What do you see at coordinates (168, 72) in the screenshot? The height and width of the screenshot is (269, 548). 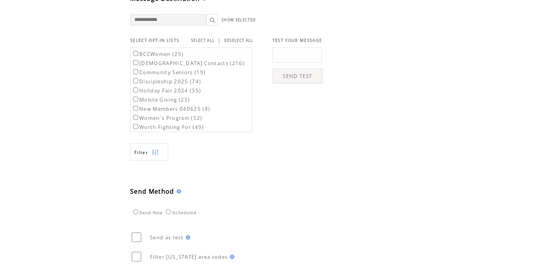 I see `label: Community Seniors (19)` at bounding box center [168, 72].